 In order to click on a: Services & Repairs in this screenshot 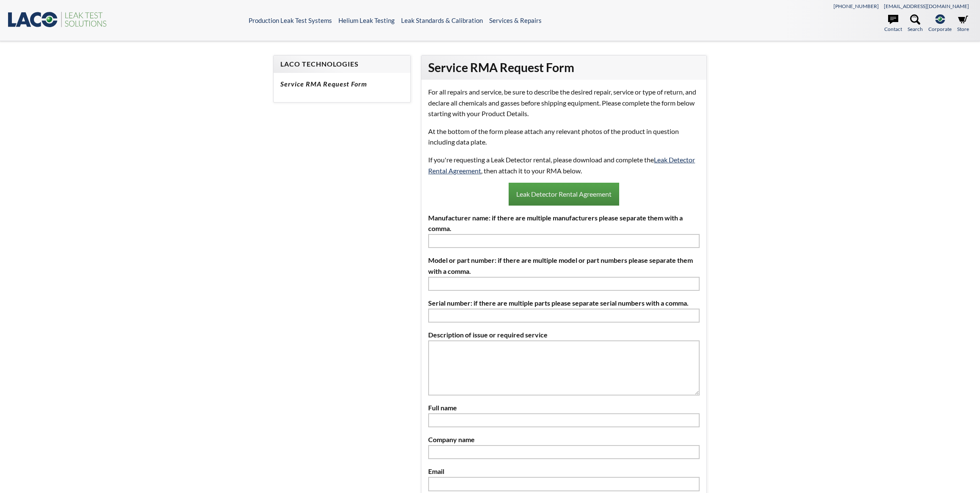, I will do `click(516, 20)`.